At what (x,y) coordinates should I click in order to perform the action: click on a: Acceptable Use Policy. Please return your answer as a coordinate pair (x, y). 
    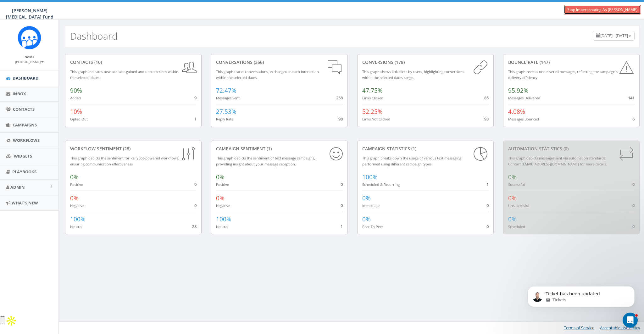
    Looking at the image, I should click on (620, 328).